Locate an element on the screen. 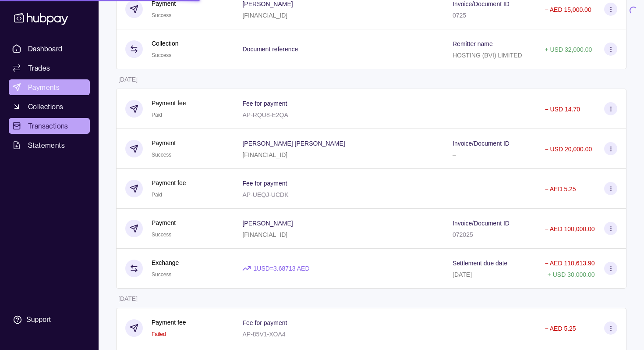  p: AP-UEQJ-UCDK is located at coordinates (265, 194).